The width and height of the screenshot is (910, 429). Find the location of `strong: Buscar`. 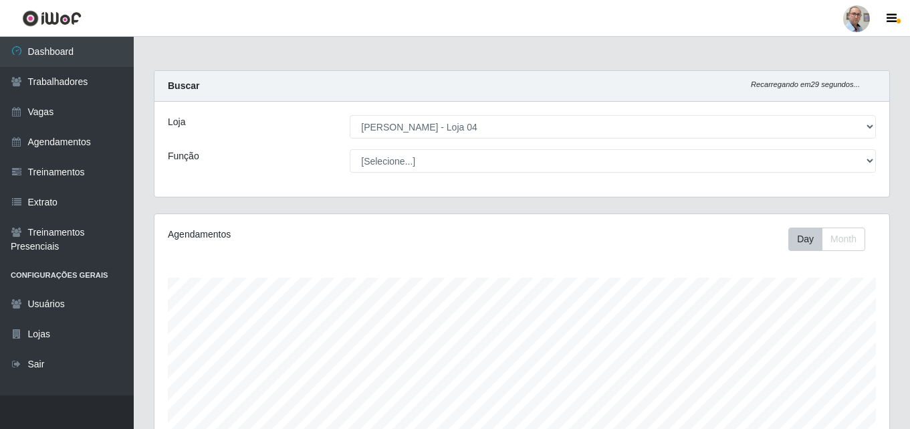

strong: Buscar is located at coordinates (183, 86).